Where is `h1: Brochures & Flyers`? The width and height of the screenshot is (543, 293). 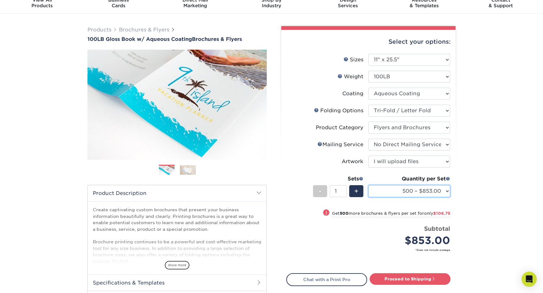
h1: Brochures & Flyers is located at coordinates (177, 39).